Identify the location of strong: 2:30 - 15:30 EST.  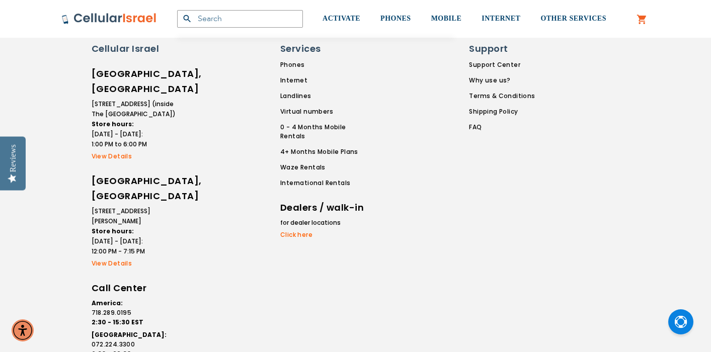
(117, 322).